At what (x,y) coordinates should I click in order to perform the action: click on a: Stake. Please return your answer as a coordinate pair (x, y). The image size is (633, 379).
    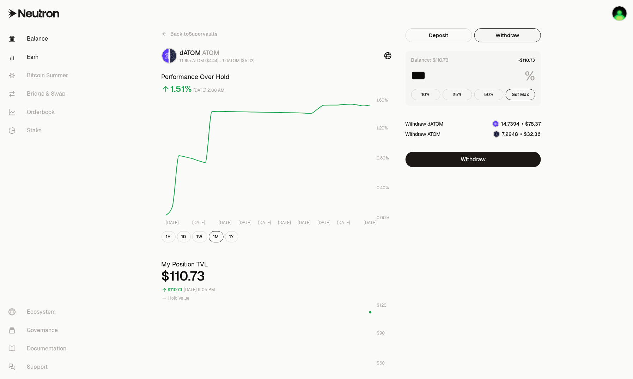
    Looking at the image, I should click on (39, 130).